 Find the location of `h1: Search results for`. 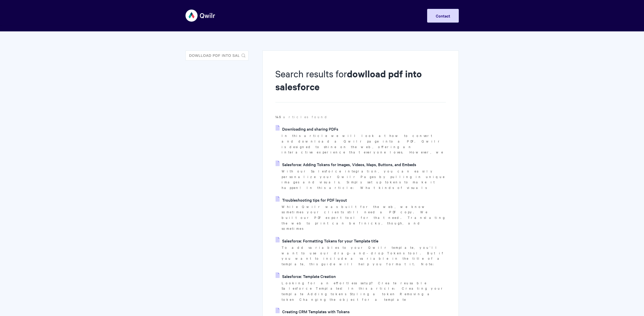

h1: Search results for is located at coordinates (360, 85).